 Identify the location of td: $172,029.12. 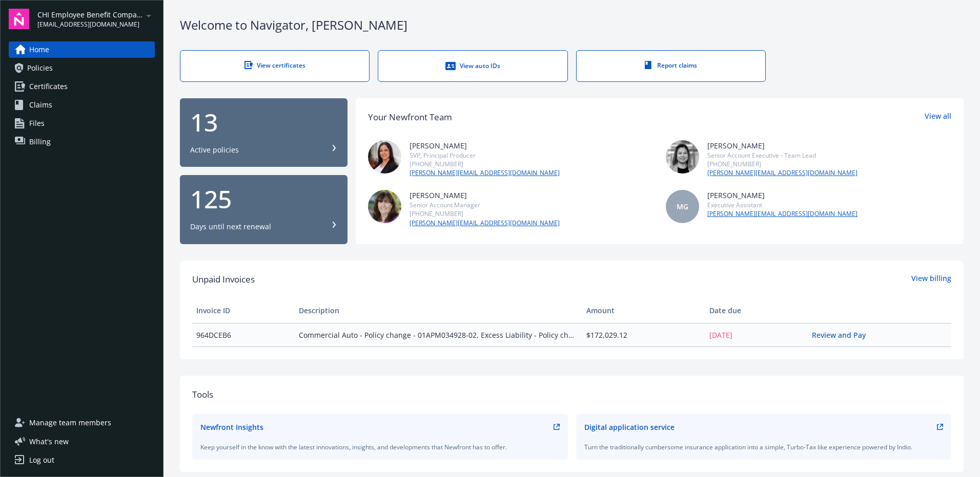
(643, 335).